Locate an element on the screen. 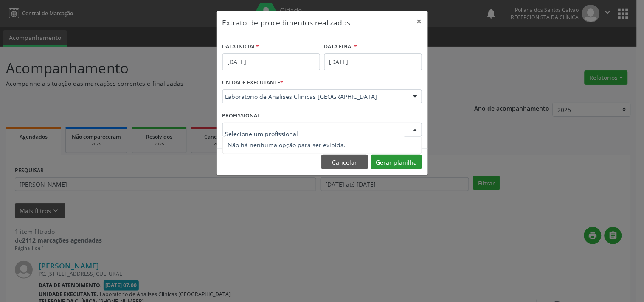 The width and height of the screenshot is (644, 302). button: Gerar planilha is located at coordinates (397, 162).